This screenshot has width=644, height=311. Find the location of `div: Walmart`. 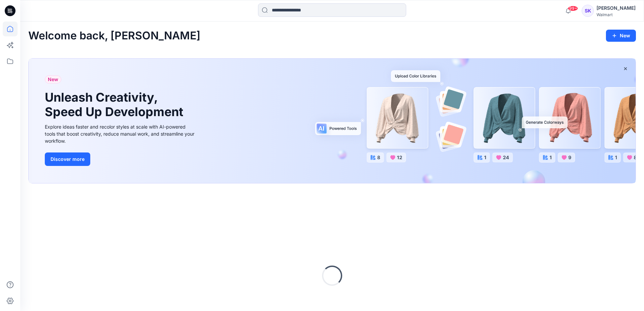

div: Walmart is located at coordinates (616, 14).